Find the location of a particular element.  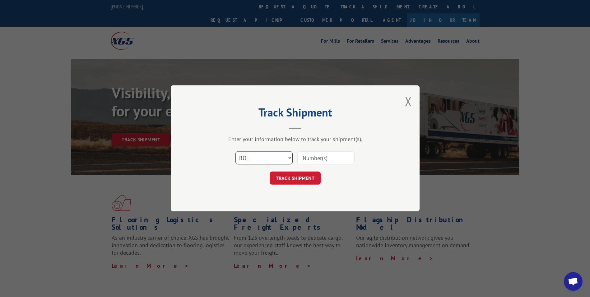

button: TRACK SHIPMENT is located at coordinates (295, 178).